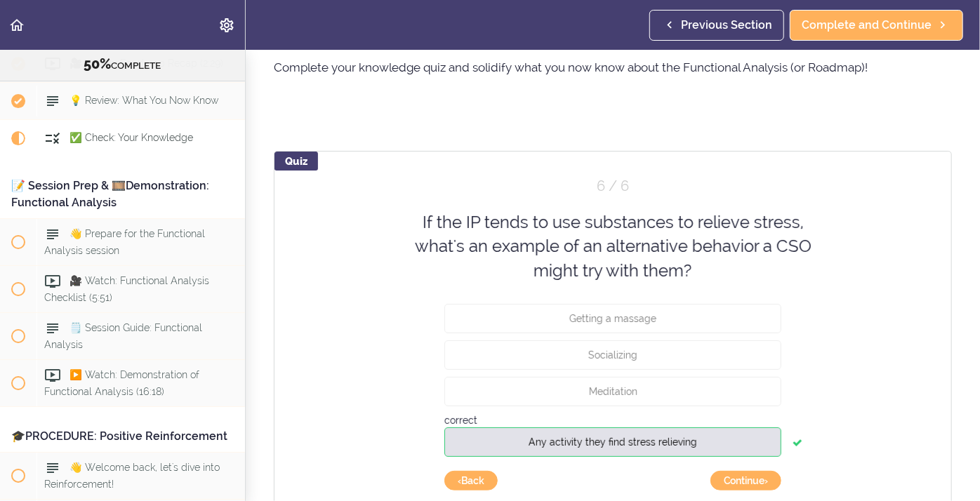 This screenshot has width=980, height=501. What do you see at coordinates (132, 475) in the screenshot?
I see `span: 👋 Welcome back, let's dive into Reinforcement!` at bounding box center [132, 475].